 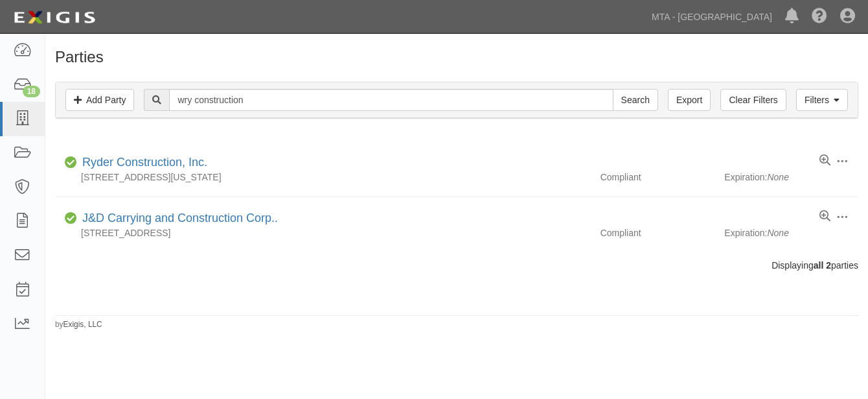 What do you see at coordinates (752, 100) in the screenshot?
I see `a: Clear Filters` at bounding box center [752, 100].